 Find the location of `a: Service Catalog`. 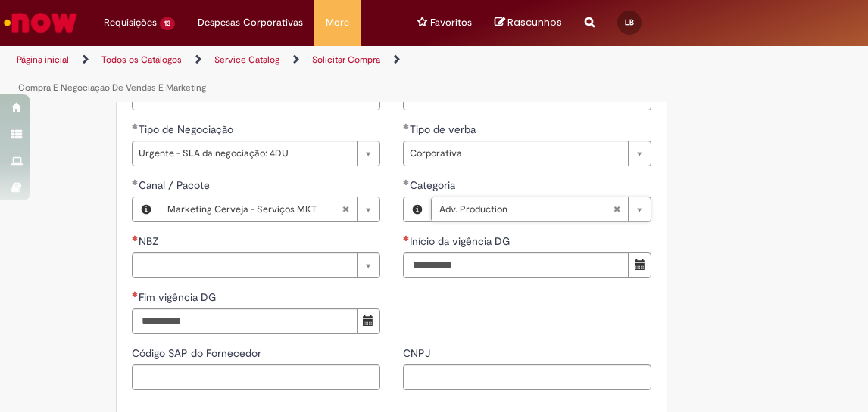

a: Service Catalog is located at coordinates (247, 60).